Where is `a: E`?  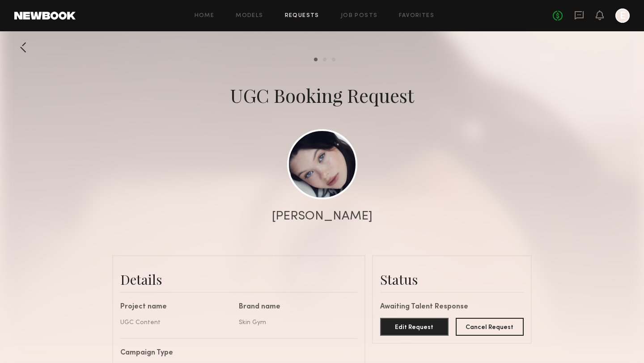
a: E is located at coordinates (622, 15).